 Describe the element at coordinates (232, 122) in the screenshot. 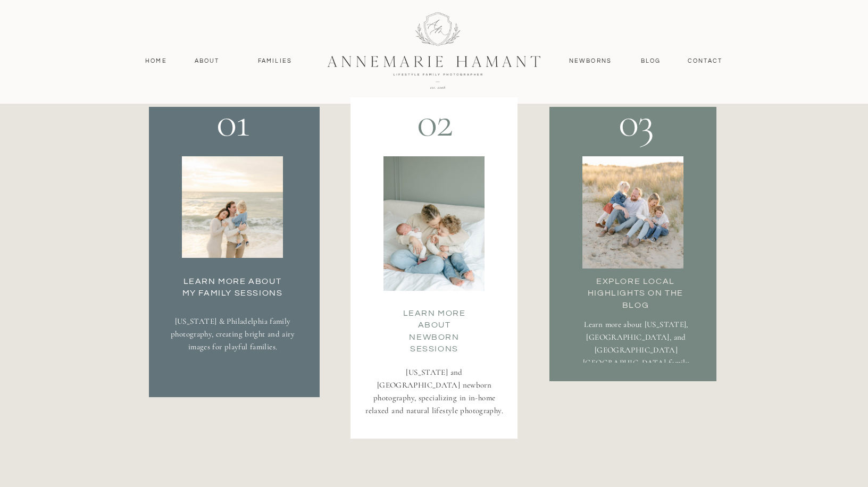

I see `p: 01` at that location.